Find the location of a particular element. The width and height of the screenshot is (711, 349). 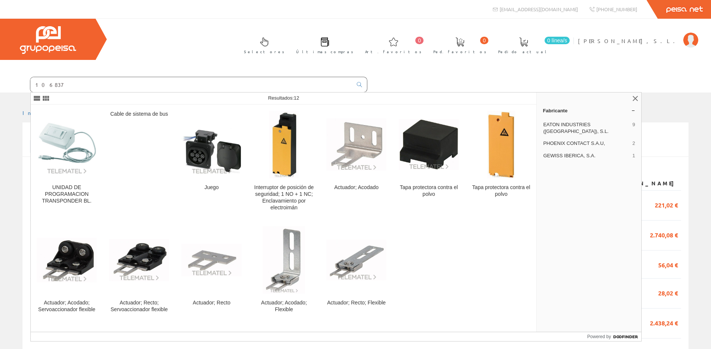

a: Actuador; Recto; Flexible Actuador; Recto; Flexible is located at coordinates (356, 271).